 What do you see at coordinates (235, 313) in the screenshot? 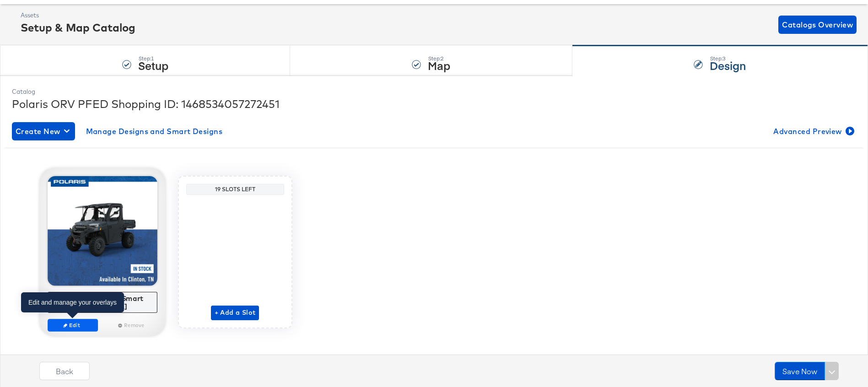
I see `button: + Add a Slot` at bounding box center [235, 313].